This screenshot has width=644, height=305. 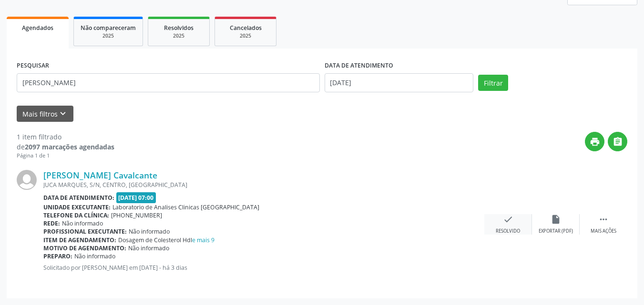 What do you see at coordinates (108, 28) in the screenshot?
I see `span: Não compareceram` at bounding box center [108, 28].